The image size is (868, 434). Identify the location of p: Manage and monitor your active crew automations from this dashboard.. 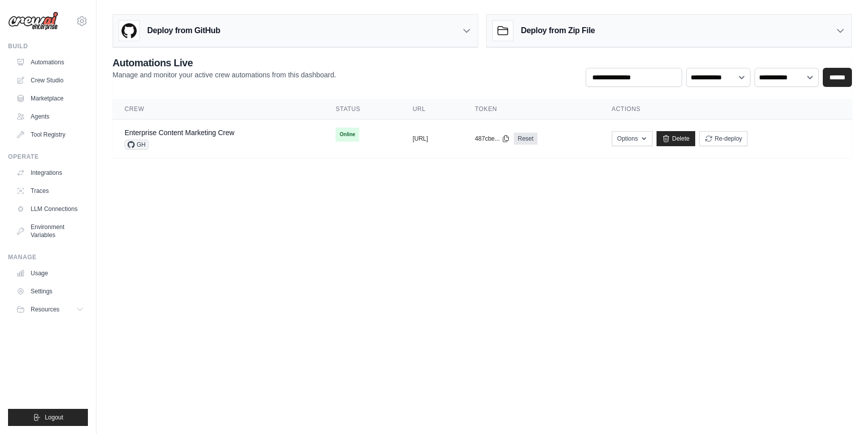
(224, 75).